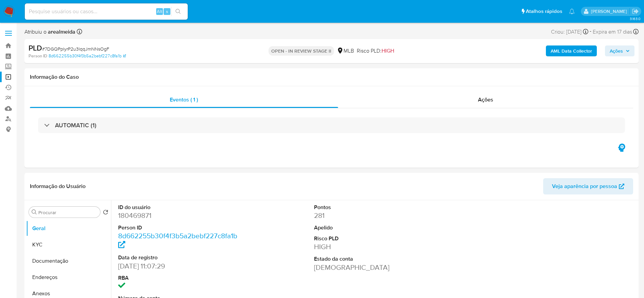 This screenshot has height=298, width=644. What do you see at coordinates (612, 32) in the screenshot?
I see `span: Expira em 17 dias` at bounding box center [612, 32].